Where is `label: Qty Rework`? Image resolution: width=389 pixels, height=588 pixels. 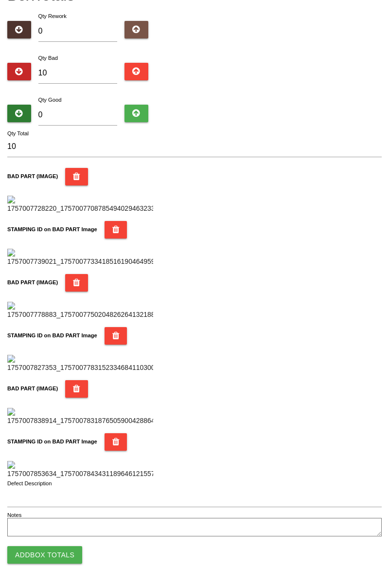
label: Qty Rework is located at coordinates (52, 16).